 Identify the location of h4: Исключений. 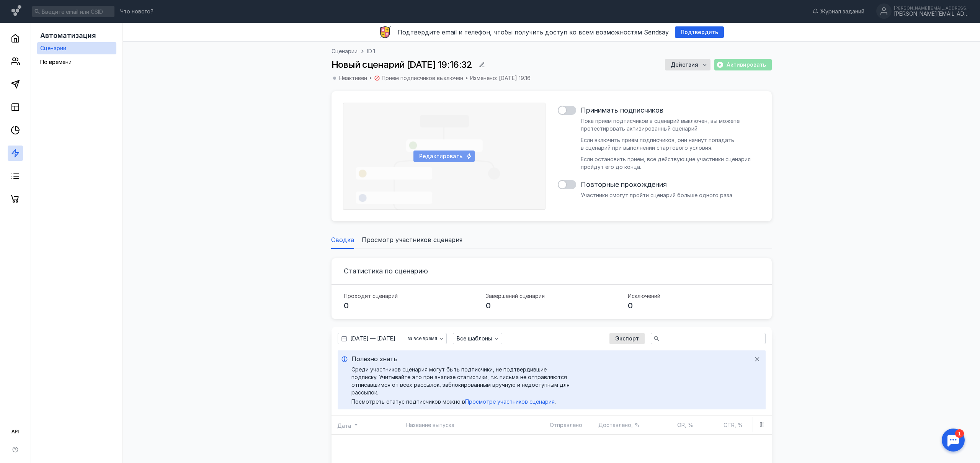
(644, 296).